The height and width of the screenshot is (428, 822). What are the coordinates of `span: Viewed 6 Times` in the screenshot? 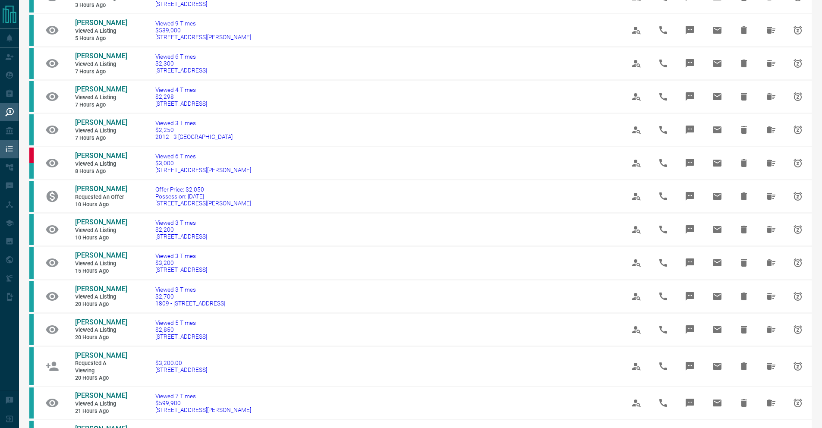 It's located at (203, 156).